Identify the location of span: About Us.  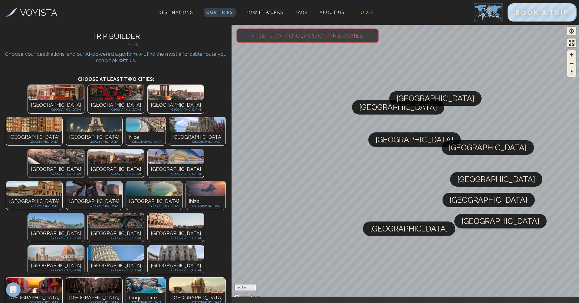
(332, 12).